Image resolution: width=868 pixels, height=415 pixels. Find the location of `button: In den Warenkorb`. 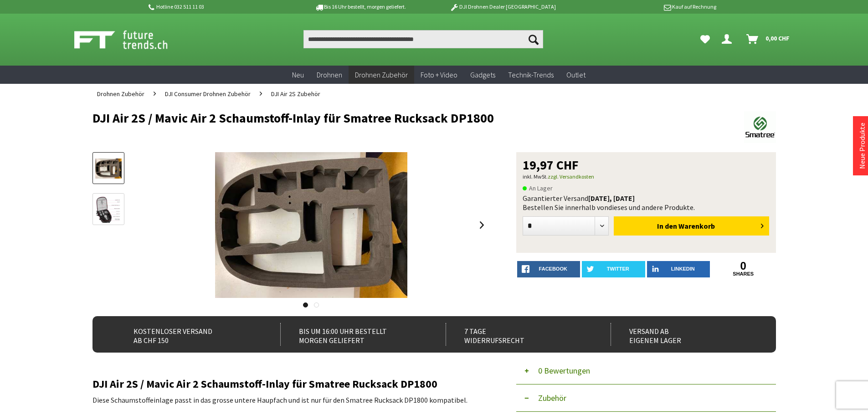

button: In den Warenkorb is located at coordinates (691, 226).